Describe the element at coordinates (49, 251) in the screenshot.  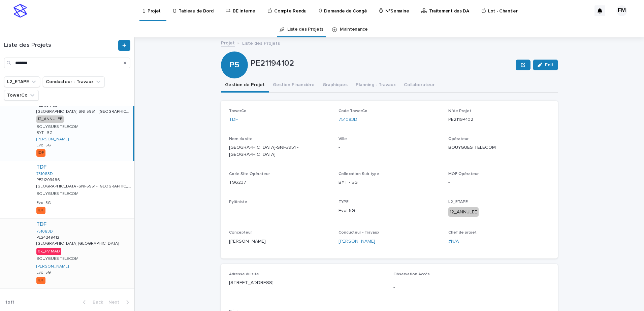
I see `div: 07_PV MAD` at that location.